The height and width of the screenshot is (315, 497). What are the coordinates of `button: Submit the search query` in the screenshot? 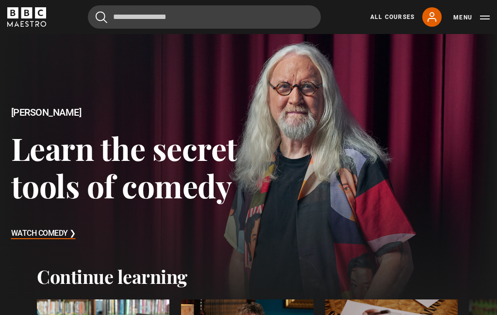 It's located at (101, 17).